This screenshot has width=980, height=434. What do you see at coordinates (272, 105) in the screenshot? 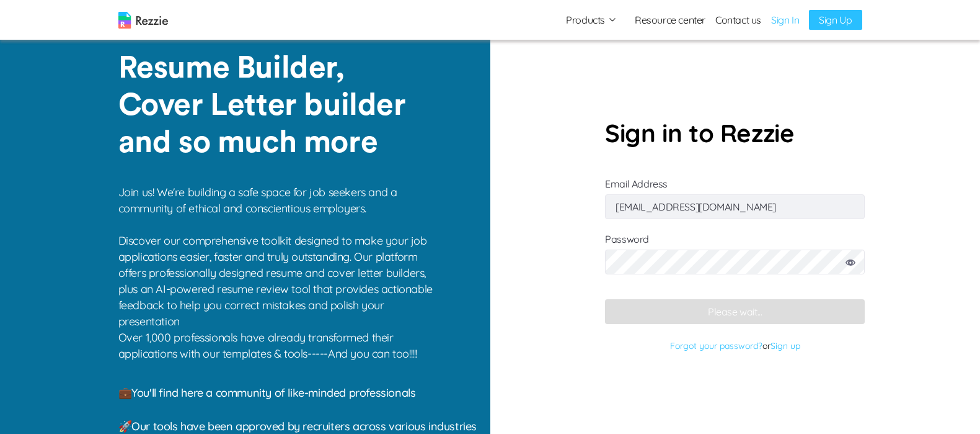
I see `p: Resume Builder, Cover Letter builder and so much more` at bounding box center [272, 105].